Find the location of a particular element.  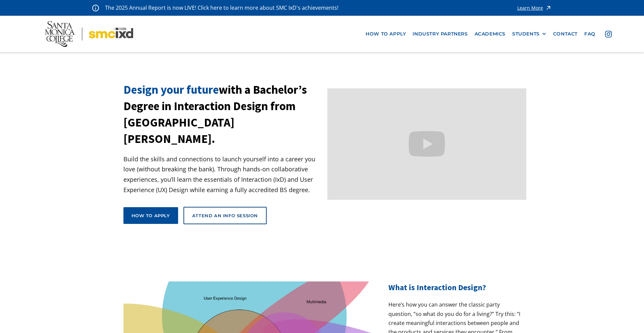

img: icon - arrow - alert is located at coordinates (548, 8).